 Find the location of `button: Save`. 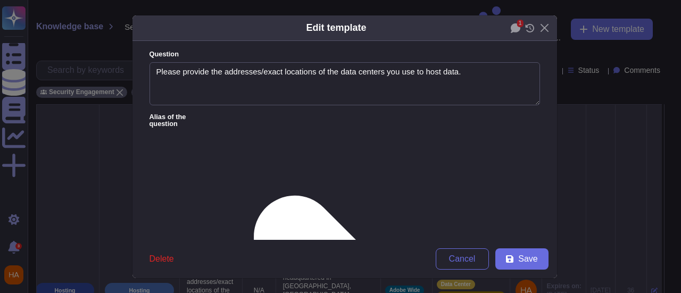

button: Save is located at coordinates (522, 259).